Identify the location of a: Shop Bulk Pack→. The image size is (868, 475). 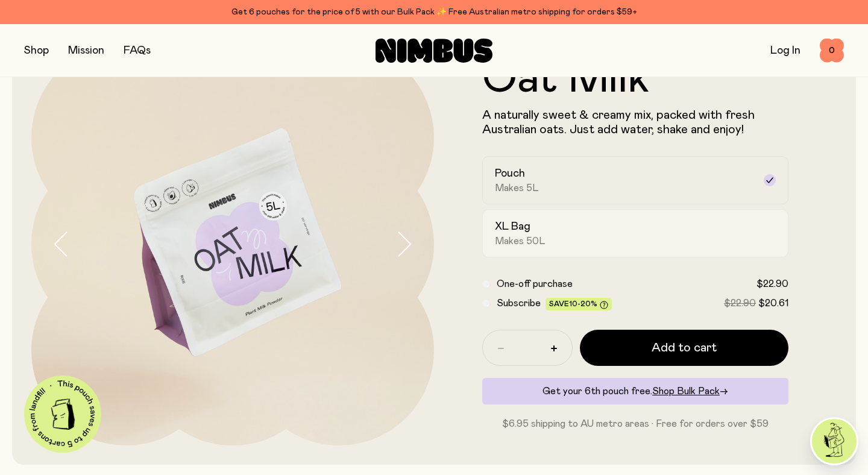
(690, 391).